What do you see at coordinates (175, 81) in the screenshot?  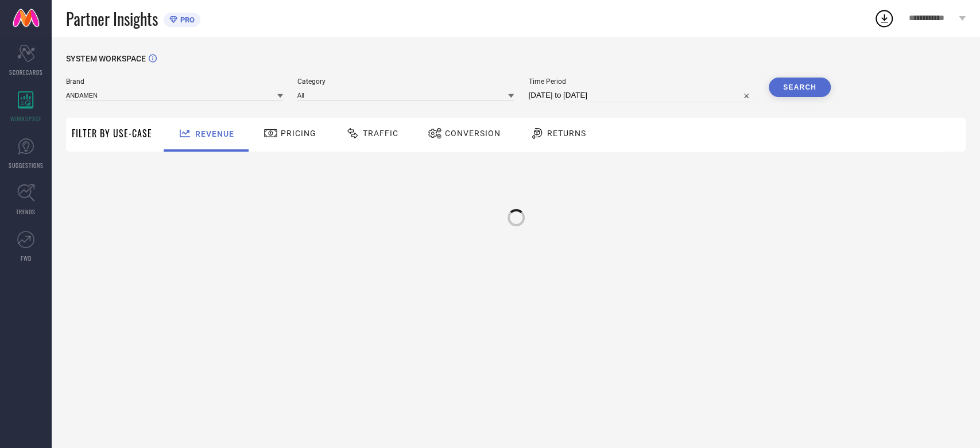 I see `span: Brand` at bounding box center [175, 81].